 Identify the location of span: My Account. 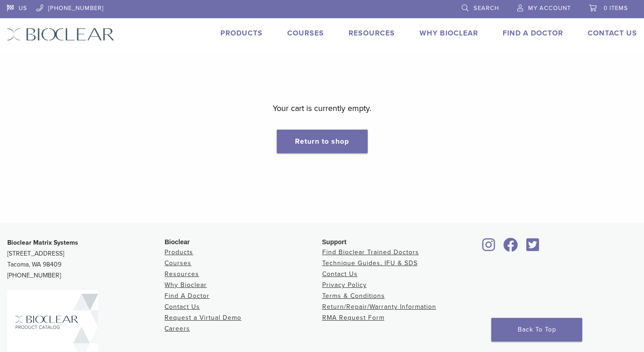
(550, 8).